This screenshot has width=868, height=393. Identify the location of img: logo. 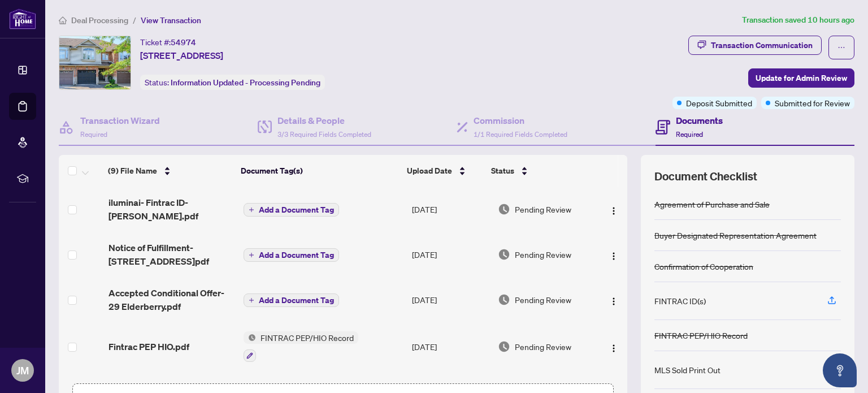
(23, 19).